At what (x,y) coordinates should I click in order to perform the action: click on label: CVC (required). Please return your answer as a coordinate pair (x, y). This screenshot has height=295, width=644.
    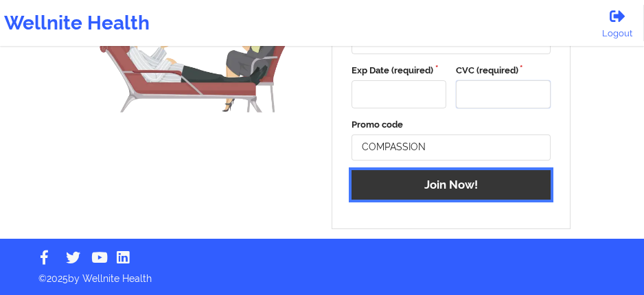
    Looking at the image, I should click on (503, 71).